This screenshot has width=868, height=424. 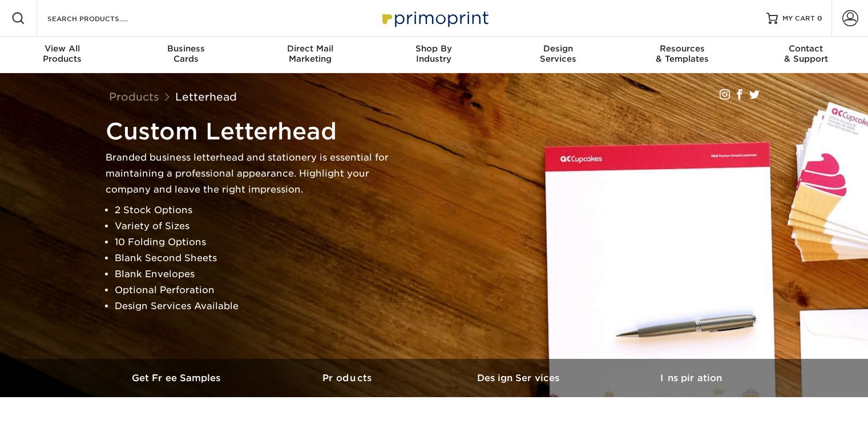 What do you see at coordinates (681, 53) in the screenshot?
I see `div: & Templates` at bounding box center [681, 53].